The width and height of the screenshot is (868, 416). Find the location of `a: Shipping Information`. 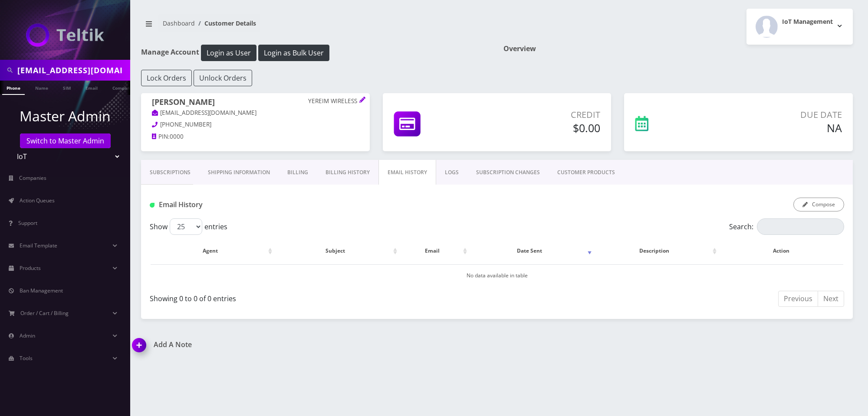

a: Shipping Information is located at coordinates (239, 173).